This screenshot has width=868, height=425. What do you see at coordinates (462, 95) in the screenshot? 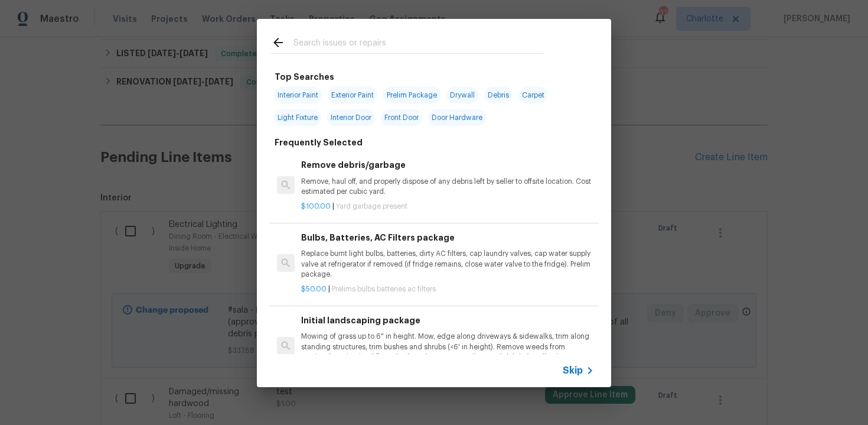
I see `span: Drywall` at bounding box center [462, 95].